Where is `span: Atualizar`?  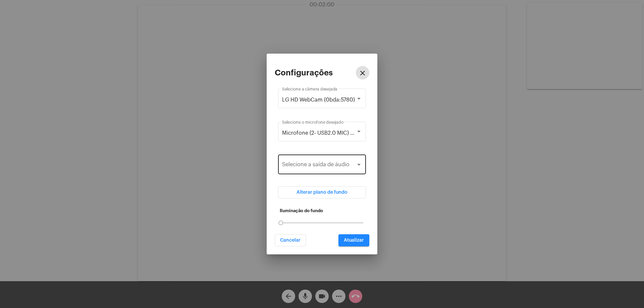 span: Atualizar is located at coordinates (354, 240).